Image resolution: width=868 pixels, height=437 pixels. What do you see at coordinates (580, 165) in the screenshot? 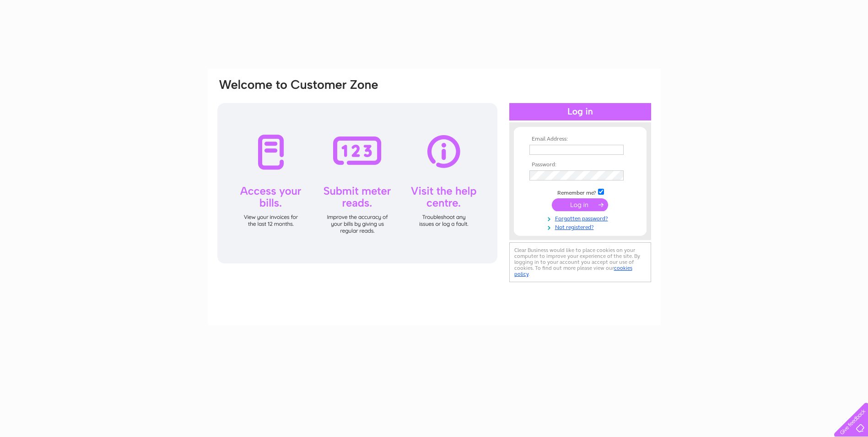
I see `th: Password:` at bounding box center [580, 165].